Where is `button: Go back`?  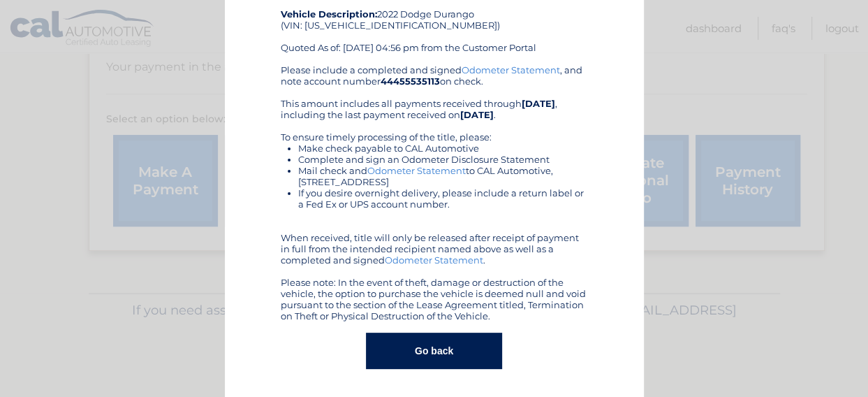
button: Go back is located at coordinates (434, 351).